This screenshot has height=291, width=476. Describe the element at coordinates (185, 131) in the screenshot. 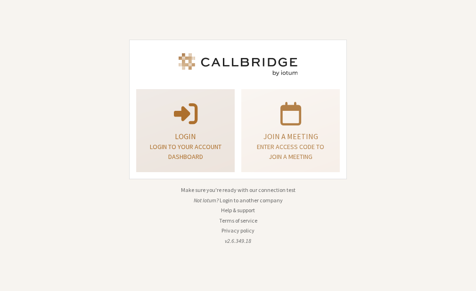

I see `button: LoginLogin to your account dashboard` at that location.